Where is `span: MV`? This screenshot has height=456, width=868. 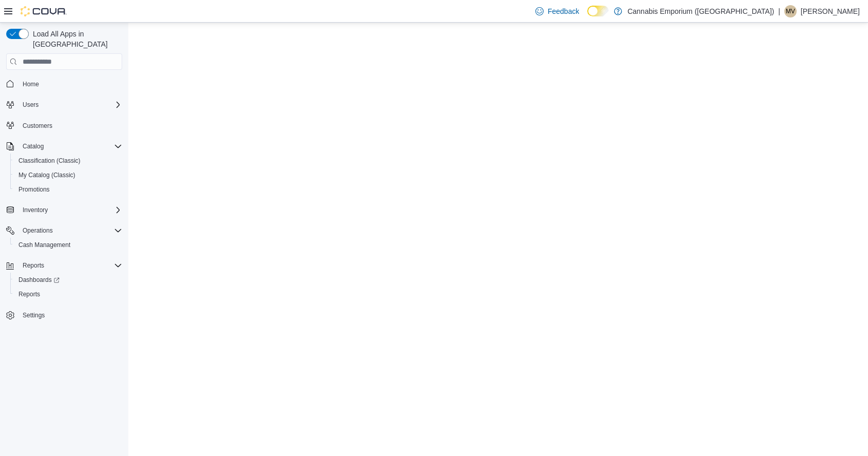 span: MV is located at coordinates (791, 11).